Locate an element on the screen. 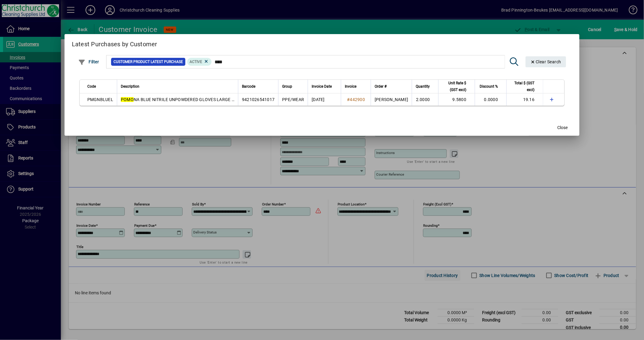 This screenshot has height=340, width=644. span: Active is located at coordinates (196, 62).